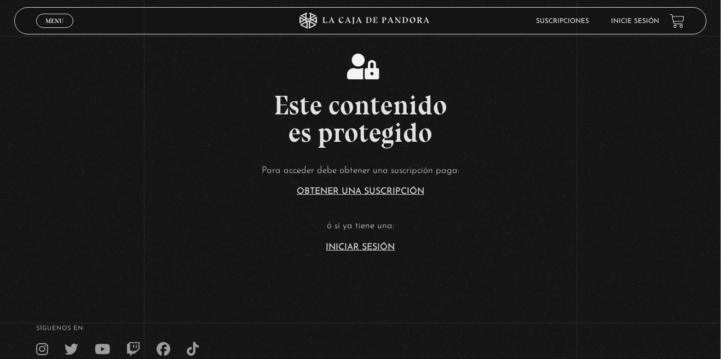 This screenshot has height=359, width=721. Describe the element at coordinates (55, 31) in the screenshot. I see `span: Cerrar` at that location.